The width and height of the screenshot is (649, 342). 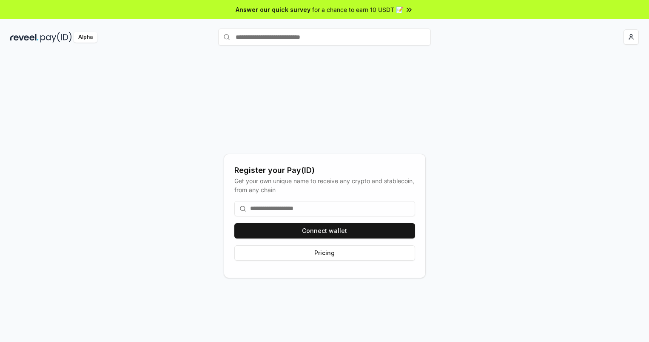 What do you see at coordinates (56, 37) in the screenshot?
I see `img: pay_id` at bounding box center [56, 37].